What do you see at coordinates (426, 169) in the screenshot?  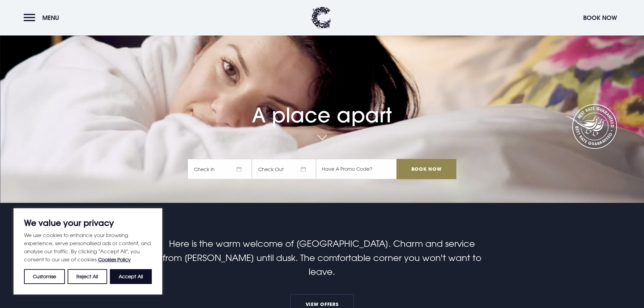 I see `input: Book Now` at bounding box center [426, 169].